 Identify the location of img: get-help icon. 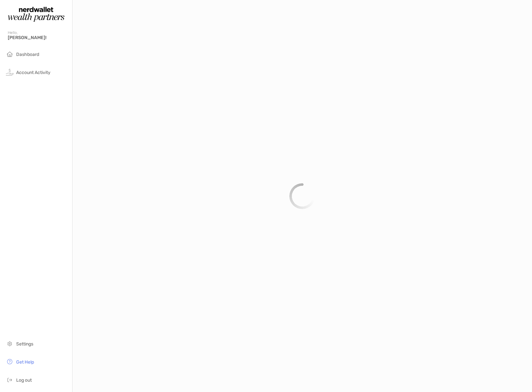
(10, 361).